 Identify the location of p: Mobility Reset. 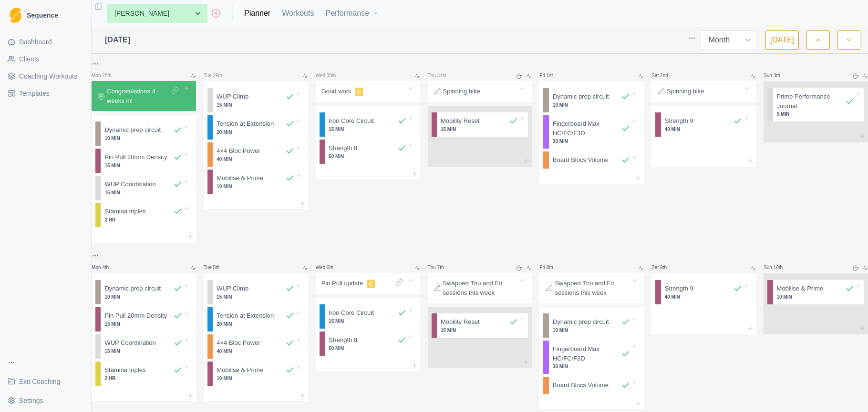
(460, 121).